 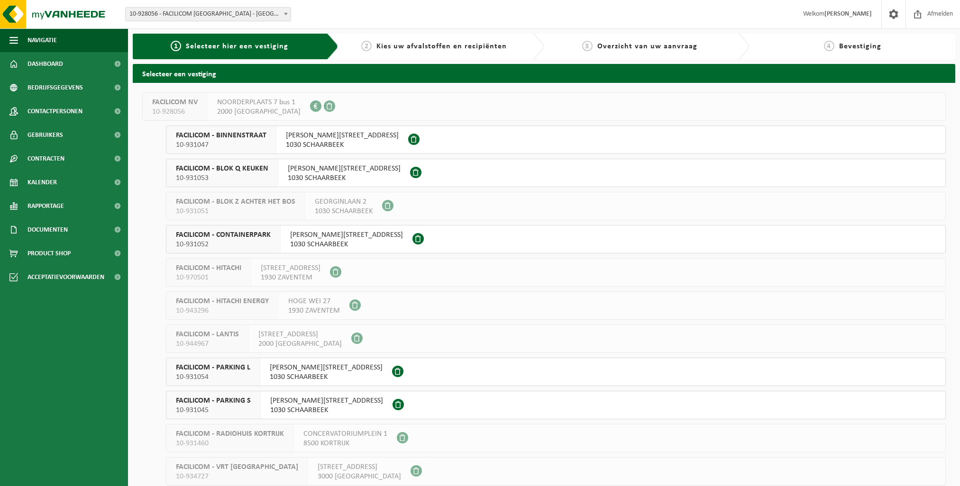 What do you see at coordinates (221, 145) in the screenshot?
I see `span: 10-931047` at bounding box center [221, 145].